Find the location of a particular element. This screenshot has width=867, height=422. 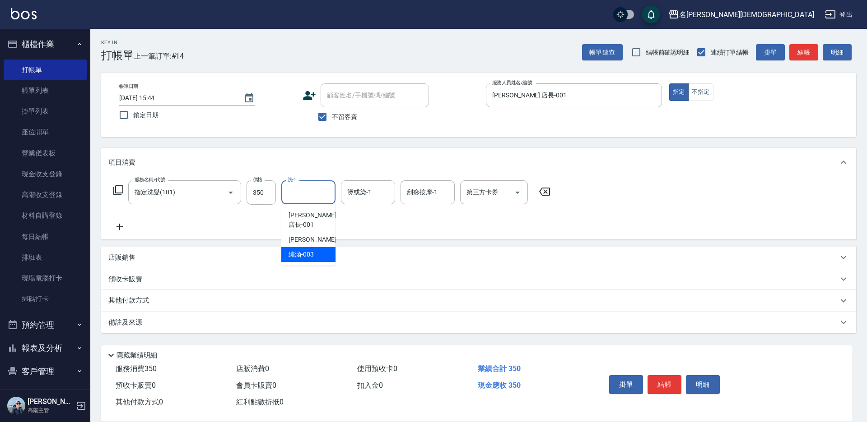

span: 會員卡販賣 0 is located at coordinates (256, 385).